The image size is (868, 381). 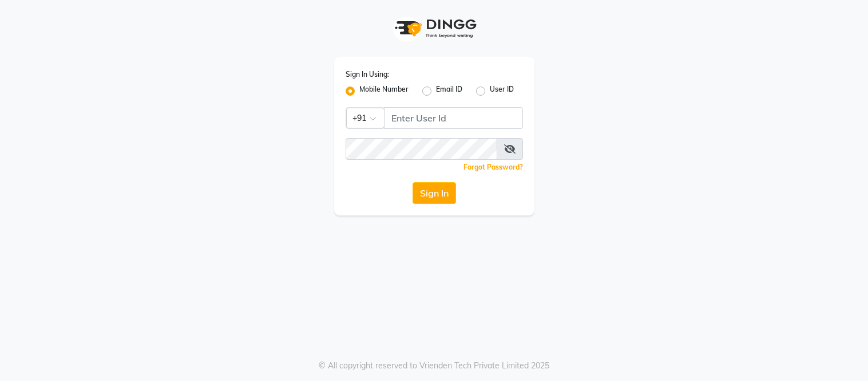 What do you see at coordinates (434, 193) in the screenshot?
I see `button: Sign In` at bounding box center [434, 193].